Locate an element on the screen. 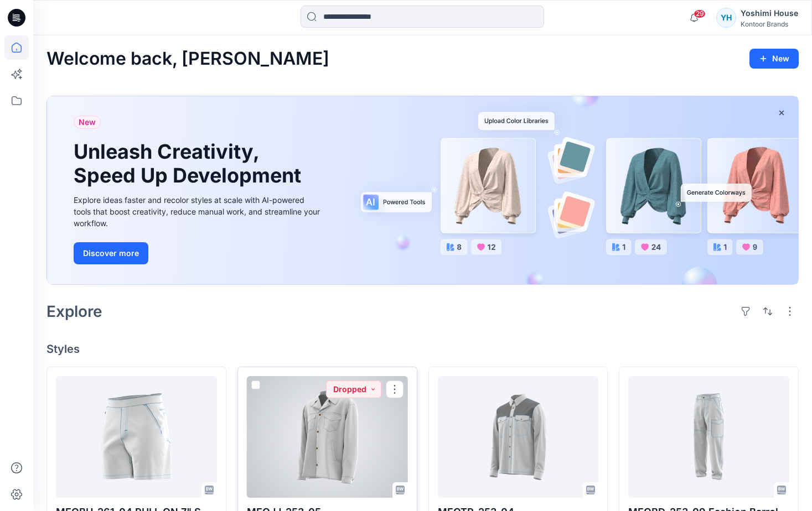 The height and width of the screenshot is (511, 812). h2: Explore is located at coordinates (74, 311).